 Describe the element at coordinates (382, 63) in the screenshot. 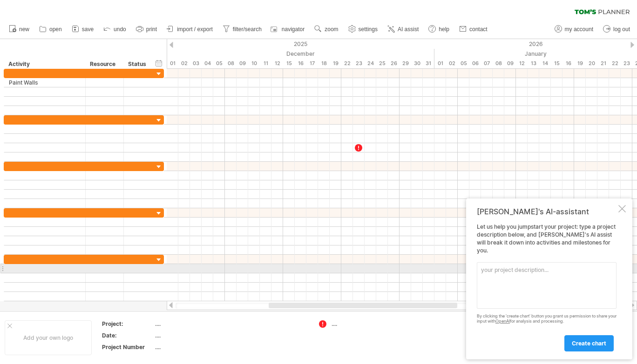

I see `div: Thursday, 25 December 2025` at that location.